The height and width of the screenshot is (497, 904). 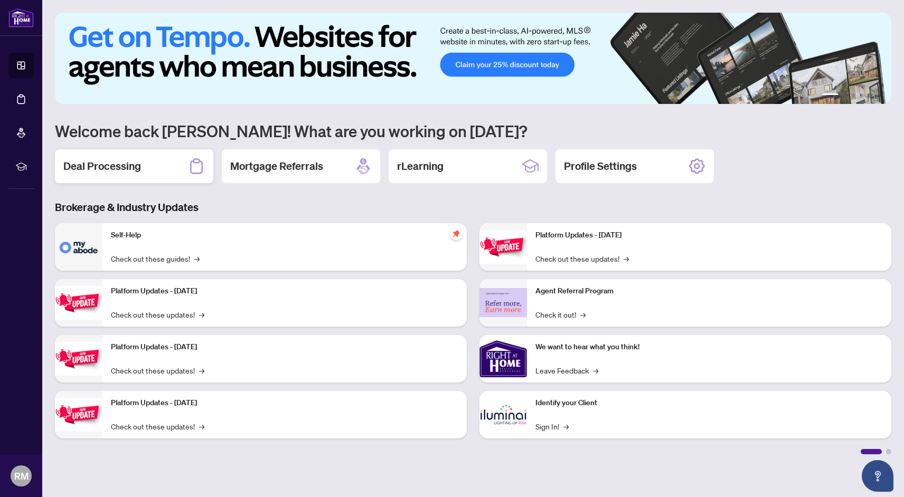 I want to click on h2: Deal Processing, so click(x=102, y=166).